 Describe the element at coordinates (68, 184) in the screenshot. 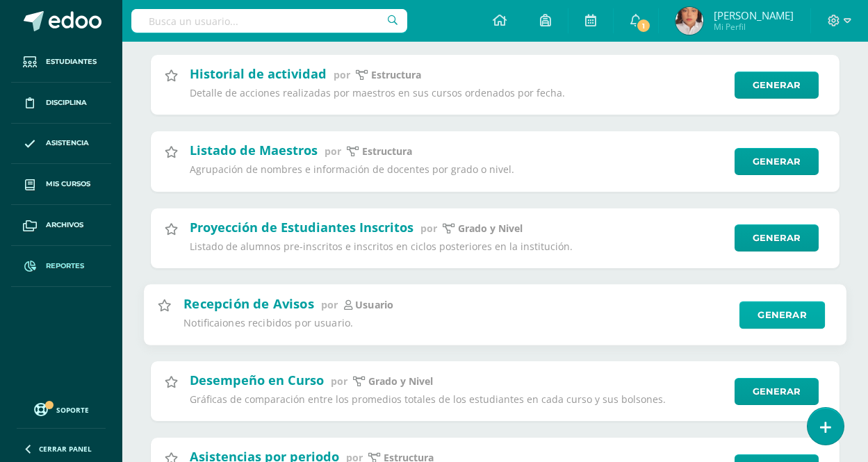

I see `span: Mis cursos` at that location.